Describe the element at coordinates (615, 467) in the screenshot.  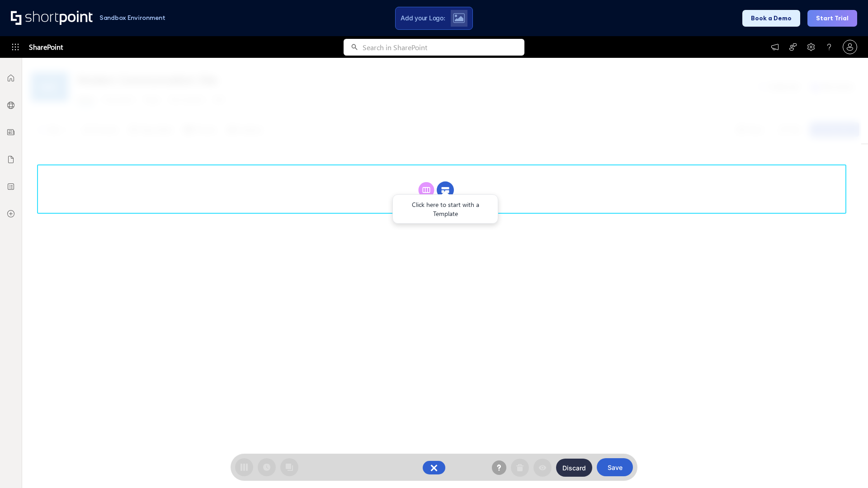
I see `button: Save` at that location.